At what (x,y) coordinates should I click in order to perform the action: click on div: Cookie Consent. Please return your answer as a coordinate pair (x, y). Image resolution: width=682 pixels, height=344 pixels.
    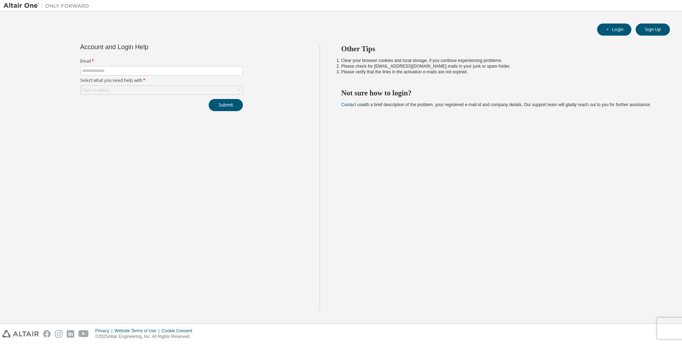
    Looking at the image, I should click on (179, 331).